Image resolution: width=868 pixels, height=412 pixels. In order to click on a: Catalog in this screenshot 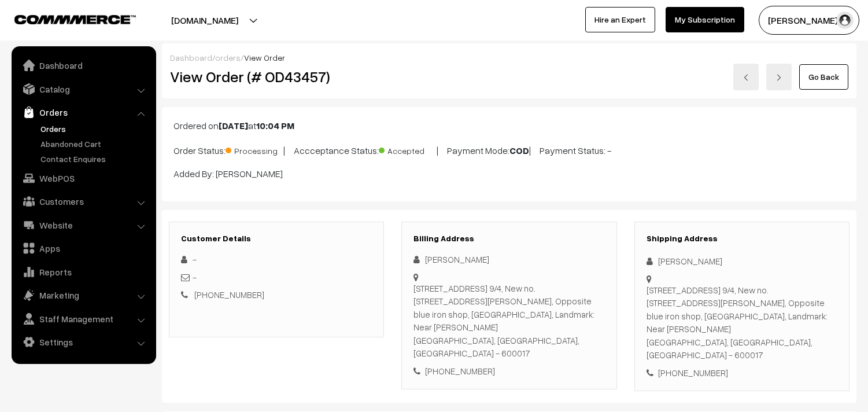, I will do `click(83, 89)`.